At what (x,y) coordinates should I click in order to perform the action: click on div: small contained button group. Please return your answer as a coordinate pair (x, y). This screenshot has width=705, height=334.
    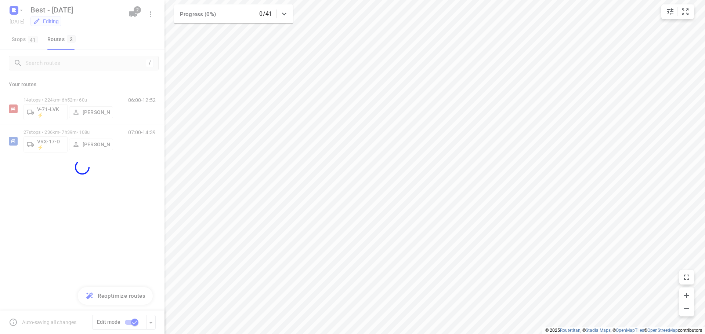
    Looking at the image, I should click on (677, 12).